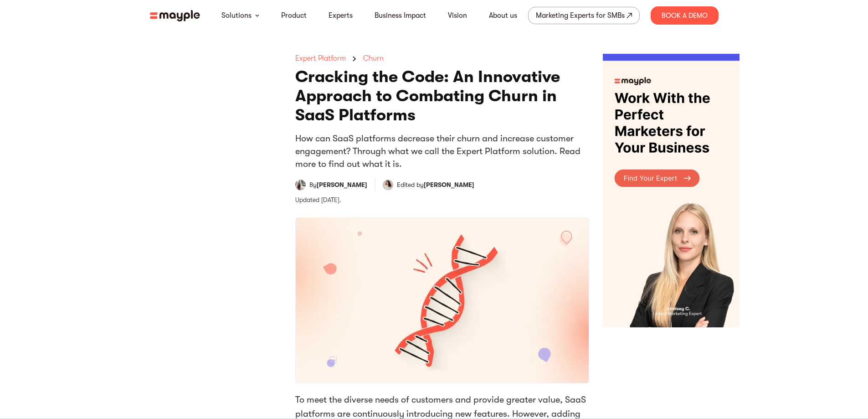 The width and height of the screenshot is (868, 419). I want to click on a: Product, so click(293, 16).